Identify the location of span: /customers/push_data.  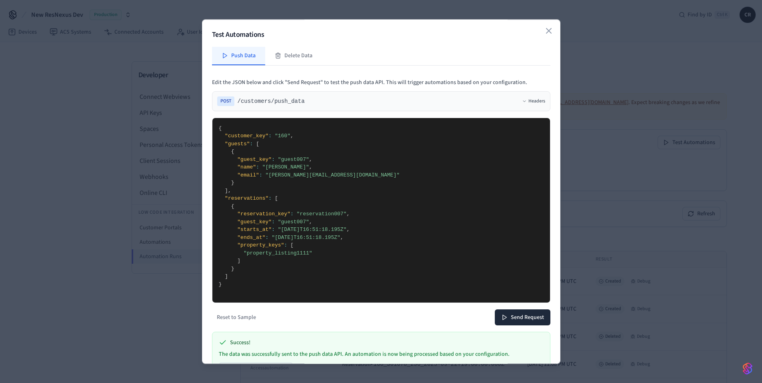
(271, 101).